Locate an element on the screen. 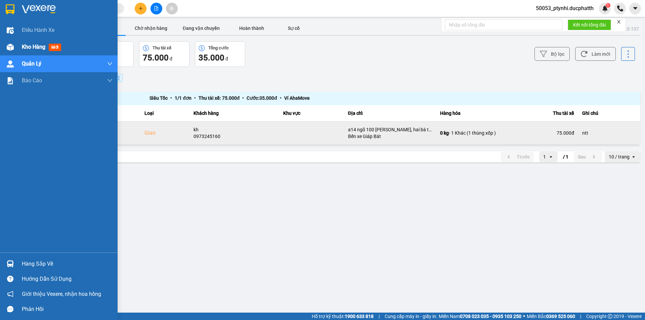 Image resolution: width=645 pixels, height=320 pixels. span: Hỗ trợ kỹ thuật: is located at coordinates (343, 316).